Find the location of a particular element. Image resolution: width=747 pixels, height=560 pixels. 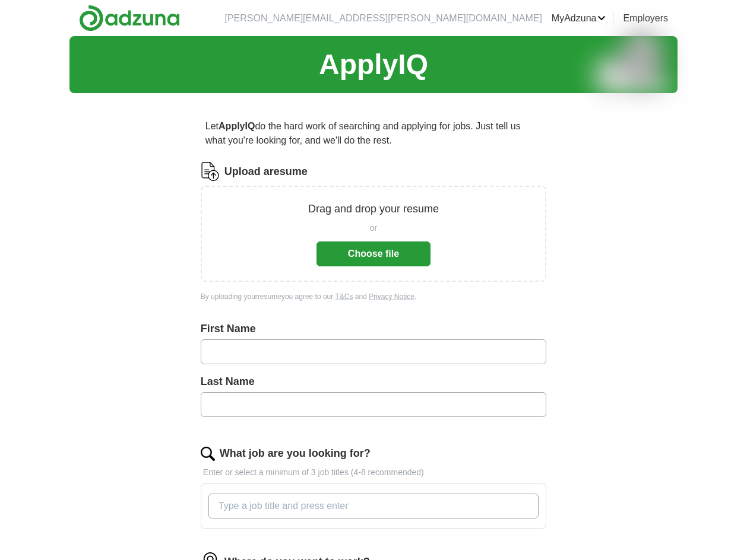

span: or is located at coordinates (374, 228).